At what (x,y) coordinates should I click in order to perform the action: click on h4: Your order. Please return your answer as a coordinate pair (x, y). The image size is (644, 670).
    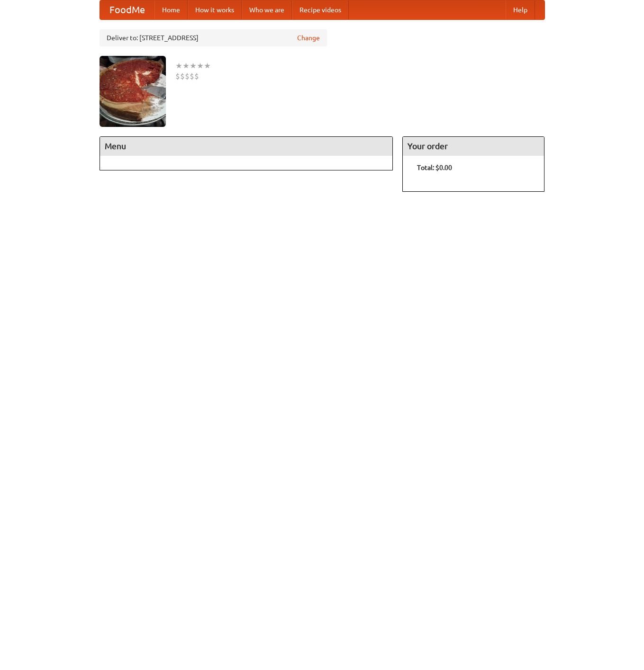
    Looking at the image, I should click on (473, 146).